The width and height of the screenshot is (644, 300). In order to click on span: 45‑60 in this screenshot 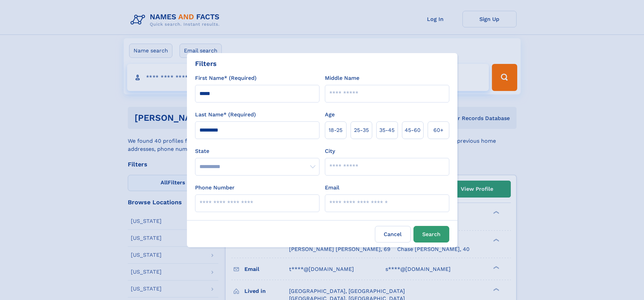, I will do `click(412, 130)`.